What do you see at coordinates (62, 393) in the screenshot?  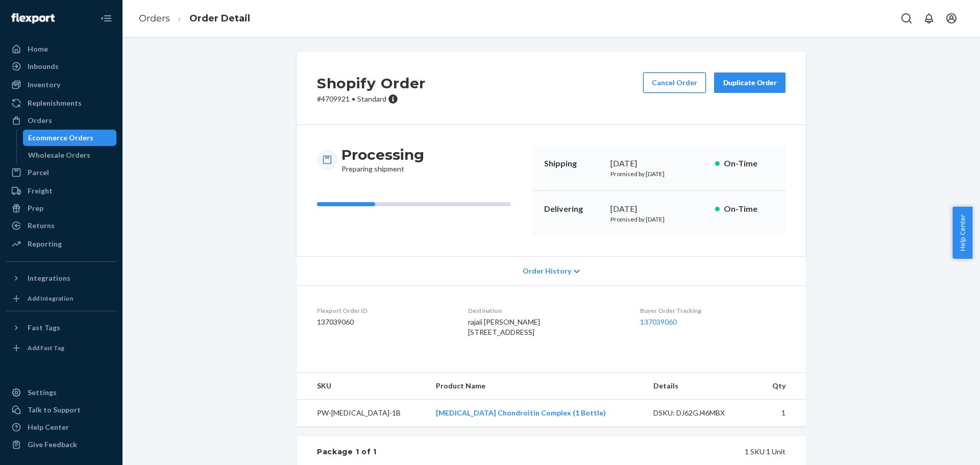 I see `a: Settings` at bounding box center [62, 393].